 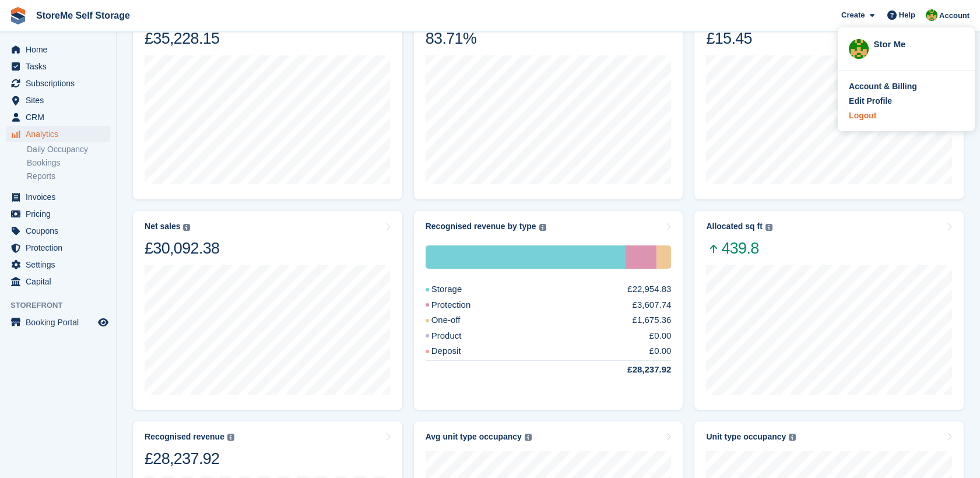 I want to click on span: Booking Portal, so click(x=61, y=322).